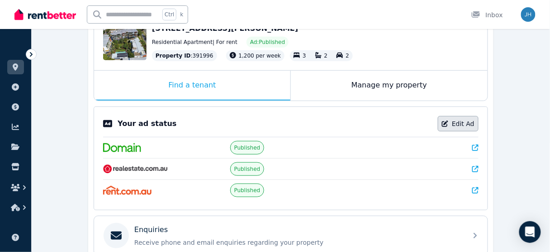 The width and height of the screenshot is (550, 252). I want to click on p: Receive phone and email enquiries regarding your property, so click(298, 242).